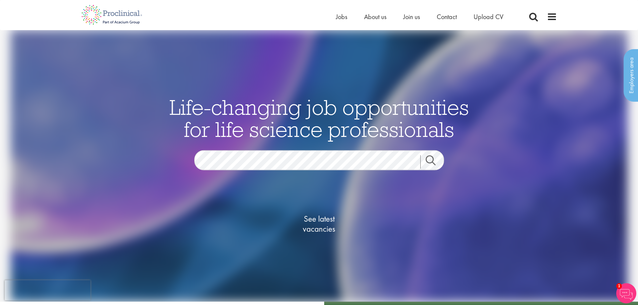 The height and width of the screenshot is (305, 638). I want to click on span: Contact, so click(447, 17).